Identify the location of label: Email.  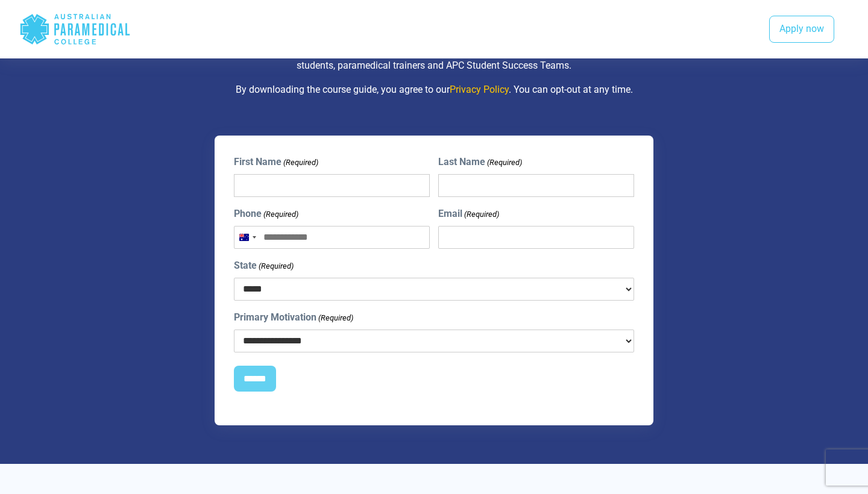
(469, 214).